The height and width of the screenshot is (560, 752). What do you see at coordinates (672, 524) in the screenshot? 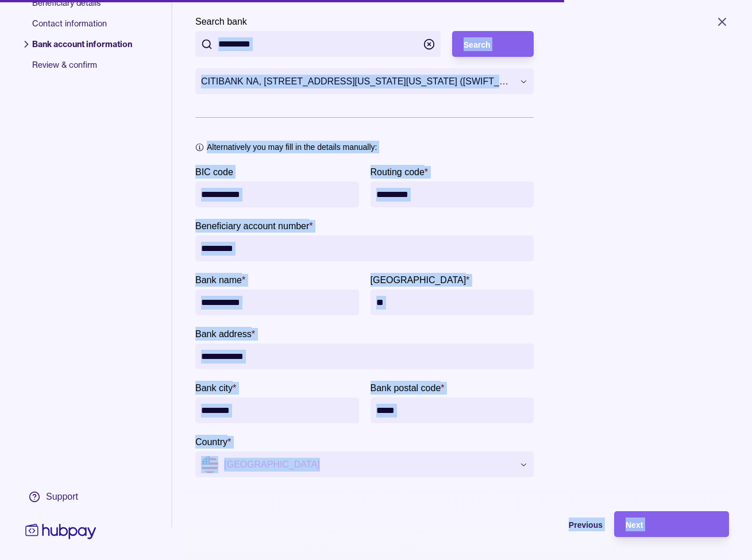
I see `button: Next` at bounding box center [672, 524].